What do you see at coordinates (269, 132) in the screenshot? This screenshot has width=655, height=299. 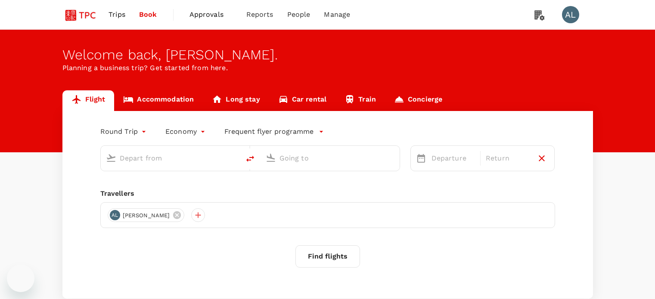 I see `p: Frequent flyer programme` at bounding box center [269, 132].